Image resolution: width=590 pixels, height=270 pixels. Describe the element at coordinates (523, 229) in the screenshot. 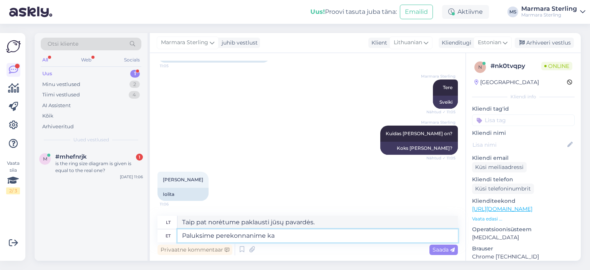

I see `p: Operatsioonisüsteem` at that location.